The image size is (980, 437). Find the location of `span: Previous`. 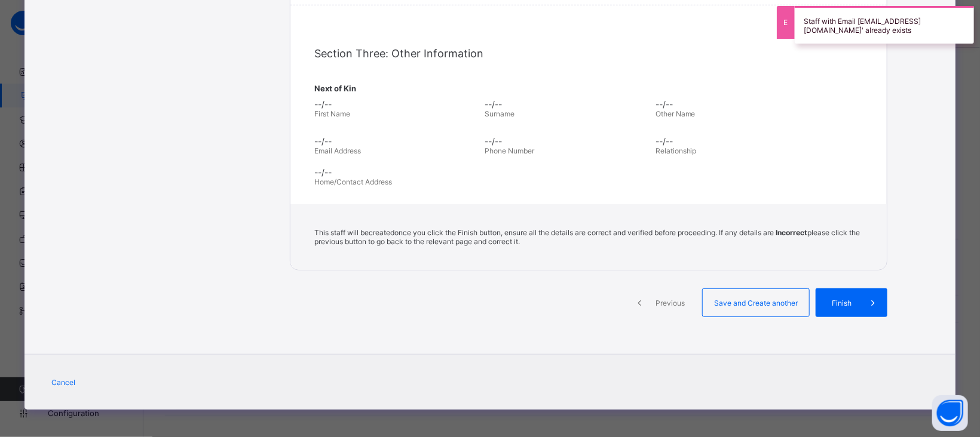

span: Previous is located at coordinates (670, 303).